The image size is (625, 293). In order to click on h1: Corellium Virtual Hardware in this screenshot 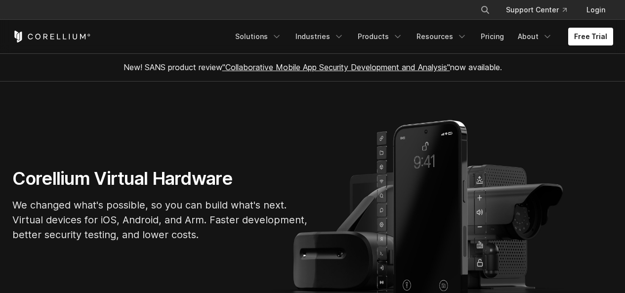, I will do `click(161, 178)`.